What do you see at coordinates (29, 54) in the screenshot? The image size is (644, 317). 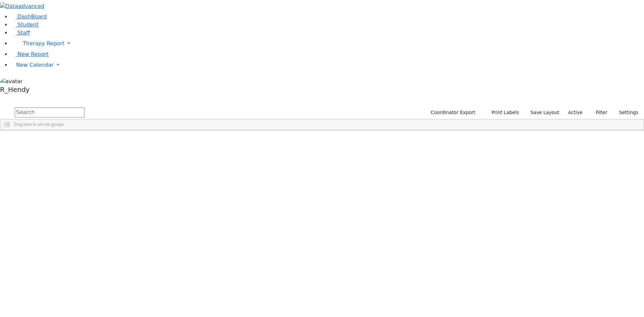 I see `a: New Report` at bounding box center [29, 54].